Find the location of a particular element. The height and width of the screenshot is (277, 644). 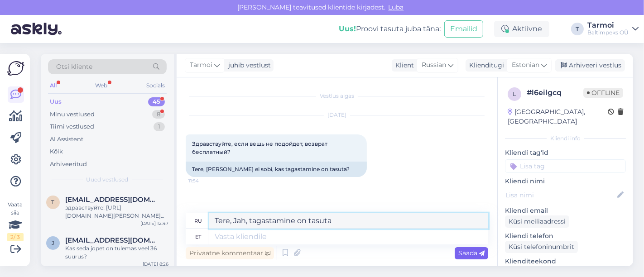

div: Vestlus algas is located at coordinates (337, 96).